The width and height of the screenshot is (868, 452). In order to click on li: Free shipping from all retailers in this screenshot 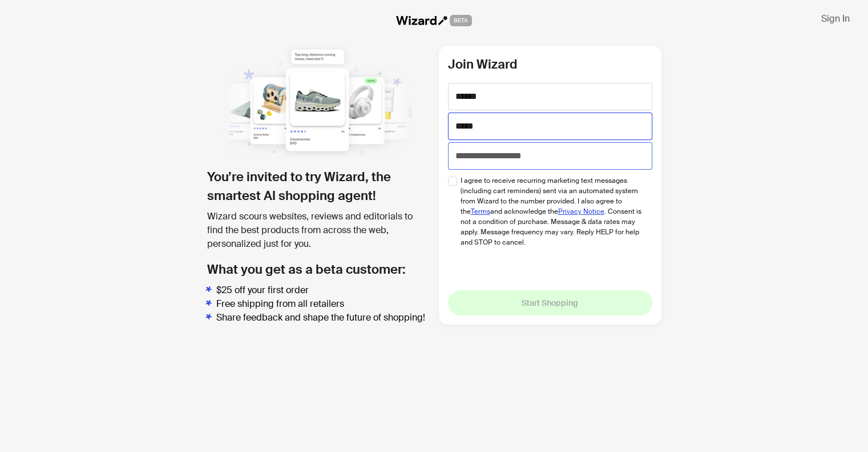, I will do `click(323, 305)`.